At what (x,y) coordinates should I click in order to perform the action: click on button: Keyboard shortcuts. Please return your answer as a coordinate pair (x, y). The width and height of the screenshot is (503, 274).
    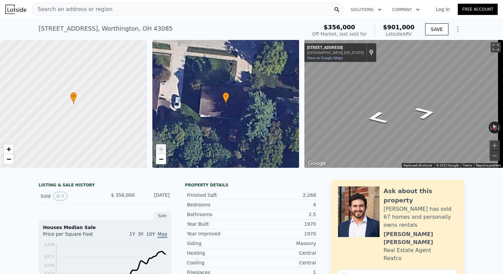
    Looking at the image, I should click on (418, 165).